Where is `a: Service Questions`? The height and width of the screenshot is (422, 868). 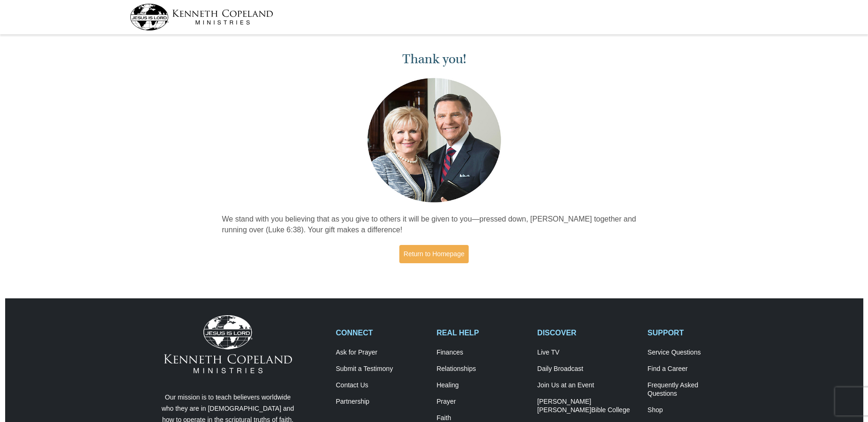 a: Service Questions is located at coordinates (693, 352).